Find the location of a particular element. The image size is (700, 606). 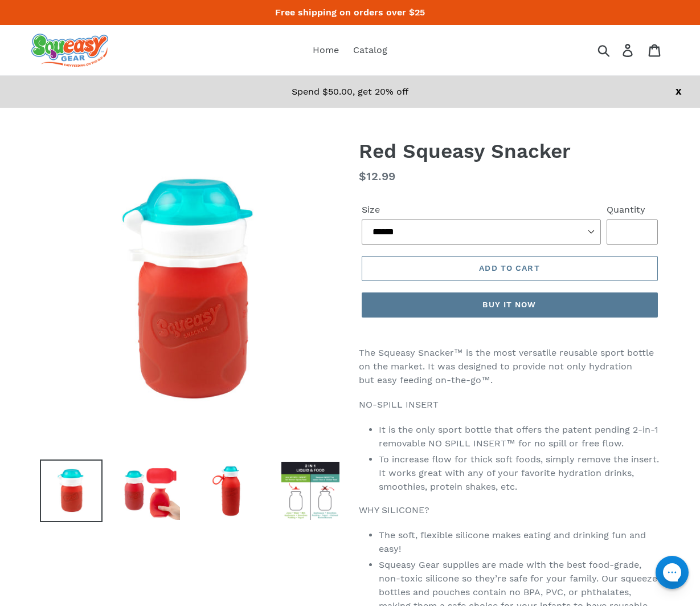

a: Catalog is located at coordinates (370, 50).